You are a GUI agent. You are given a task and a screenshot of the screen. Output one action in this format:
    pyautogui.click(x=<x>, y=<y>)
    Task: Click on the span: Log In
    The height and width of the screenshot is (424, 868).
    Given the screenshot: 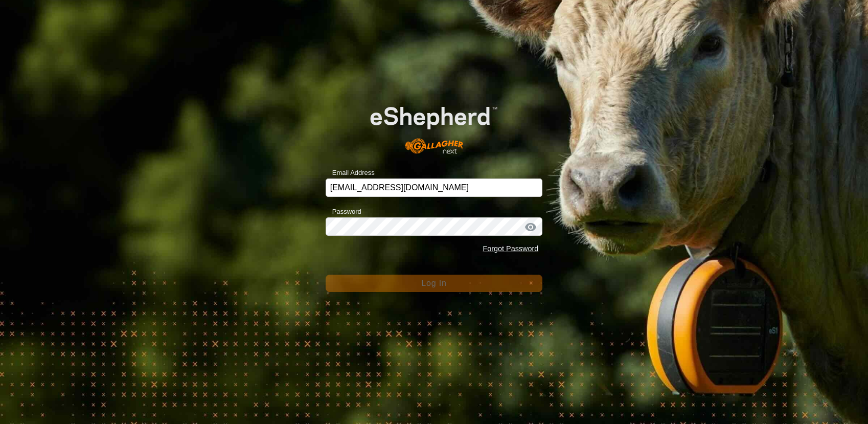 What is the action you would take?
    pyautogui.click(x=433, y=283)
    